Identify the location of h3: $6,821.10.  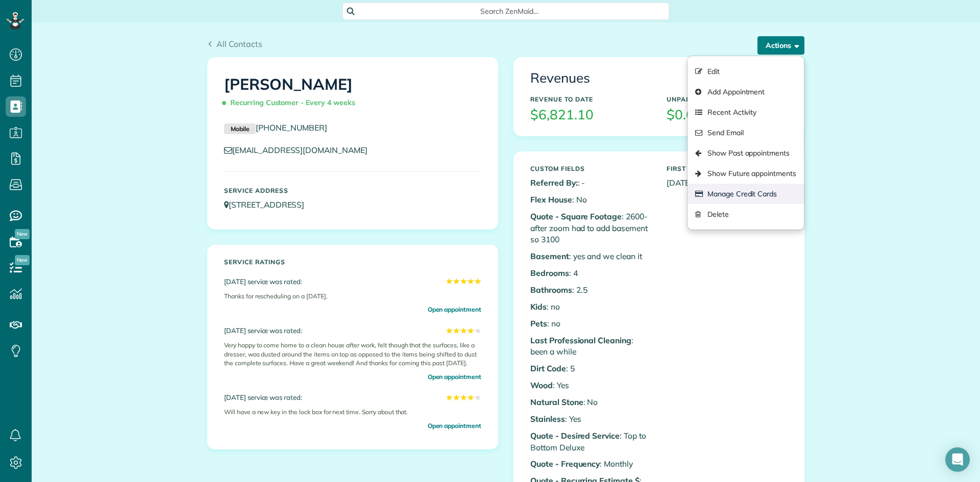
(590, 115).